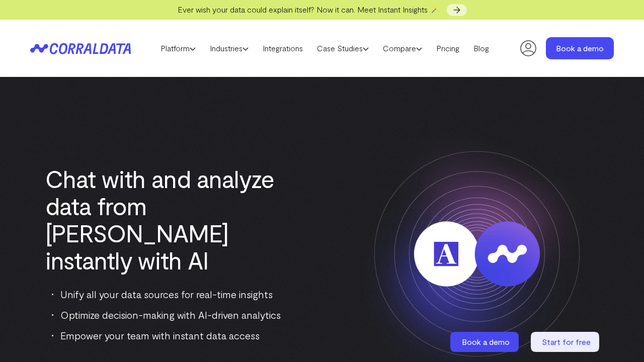  What do you see at coordinates (566, 342) in the screenshot?
I see `a: Start for free` at bounding box center [566, 342].